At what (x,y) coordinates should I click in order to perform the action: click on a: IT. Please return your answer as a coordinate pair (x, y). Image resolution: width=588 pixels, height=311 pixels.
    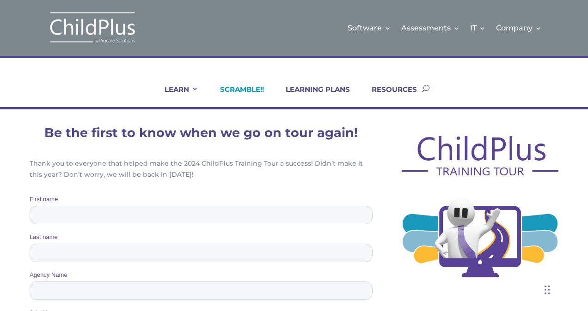
    Looking at the image, I should click on (478, 28).